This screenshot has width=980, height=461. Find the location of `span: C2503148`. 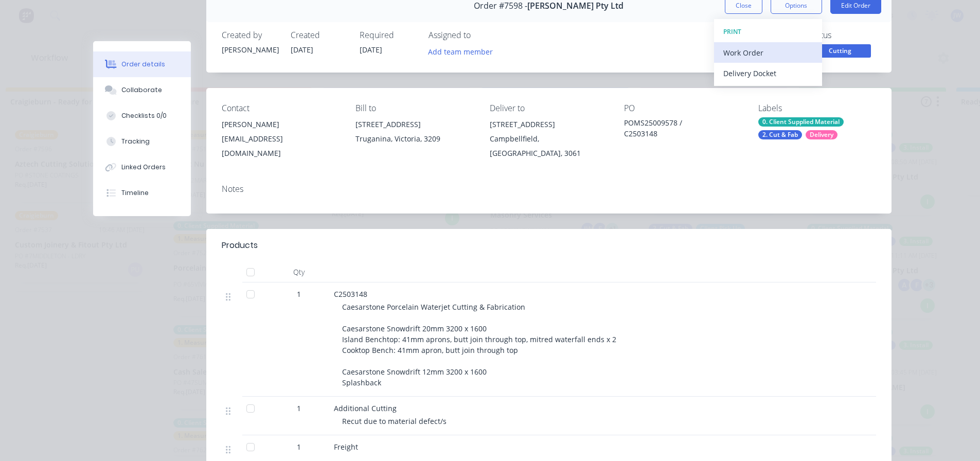

span: C2503148 is located at coordinates (350, 294).